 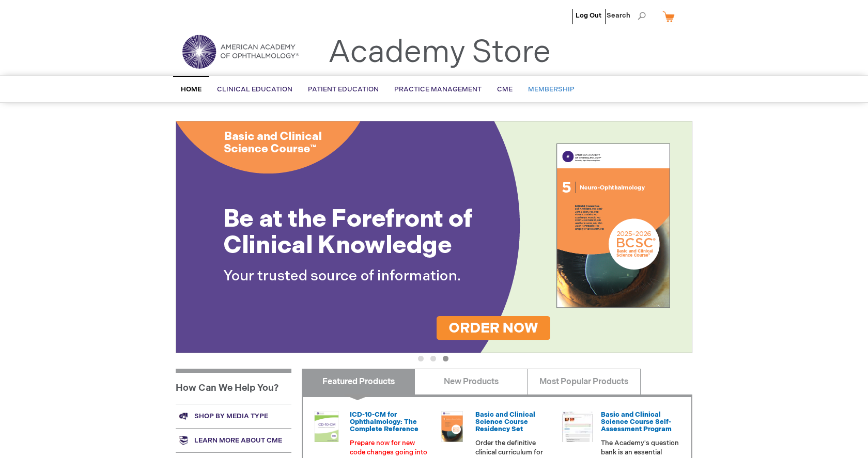 What do you see at coordinates (255, 90) in the screenshot?
I see `span: Clinical Education` at bounding box center [255, 90].